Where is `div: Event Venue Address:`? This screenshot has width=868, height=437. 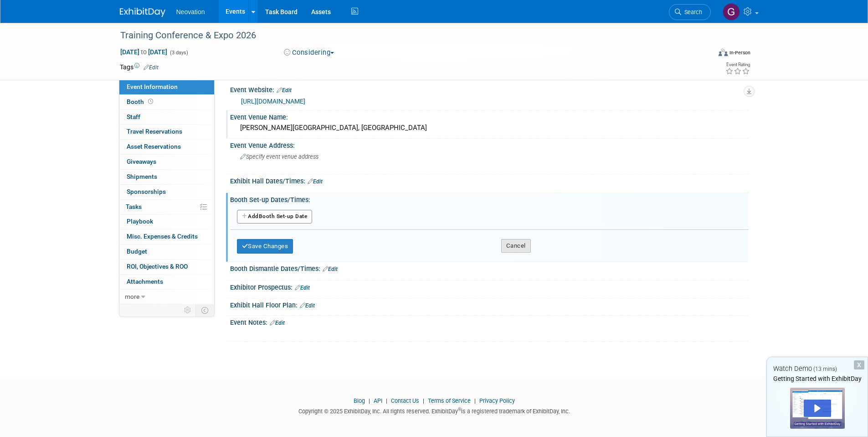 div: Event Venue Address: is located at coordinates (489, 144).